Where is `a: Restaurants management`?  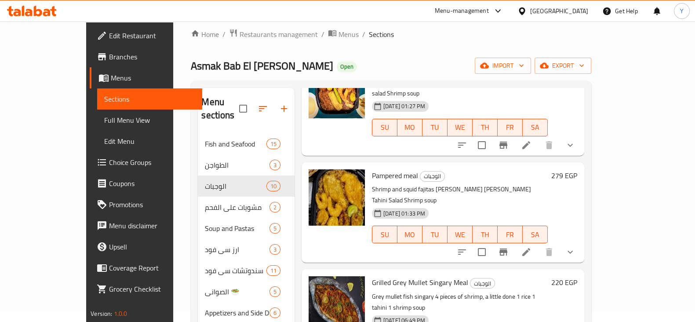 a: Restaurants management is located at coordinates (273, 34).